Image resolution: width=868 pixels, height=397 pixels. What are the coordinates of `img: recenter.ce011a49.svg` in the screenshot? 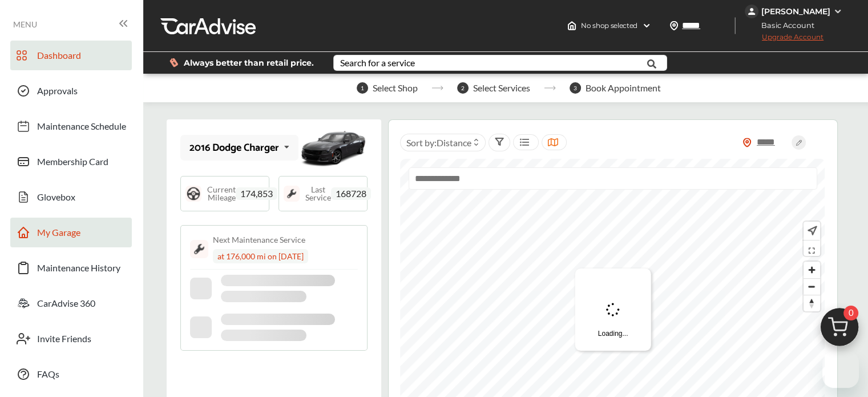 It's located at (811, 231).